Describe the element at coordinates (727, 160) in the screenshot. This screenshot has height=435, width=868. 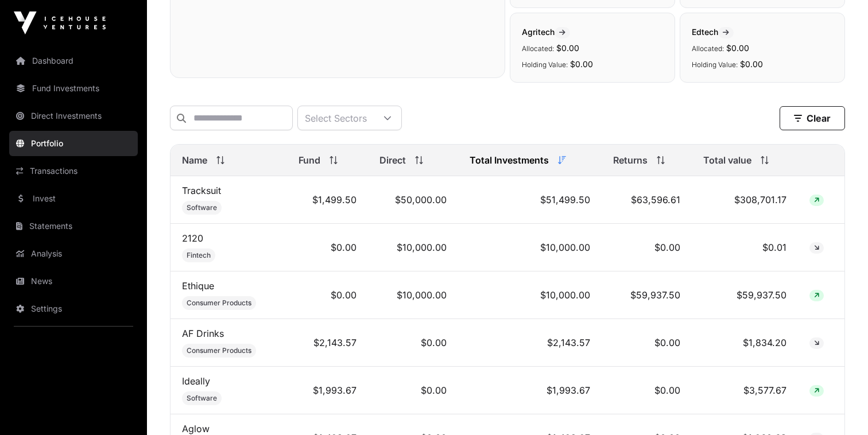
I see `span: Total value` at that location.